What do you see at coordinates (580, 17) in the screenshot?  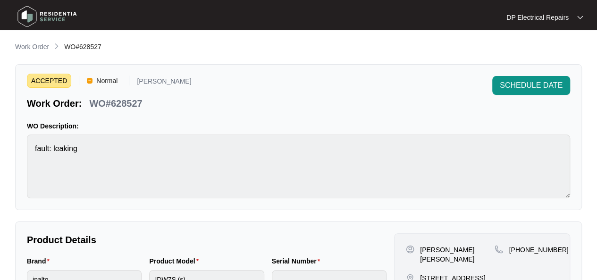 I see `img: dropdown arrow` at bounding box center [580, 17].